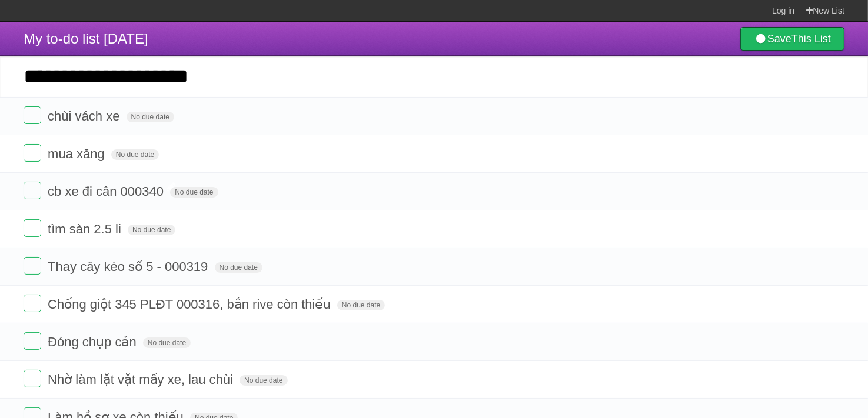 The height and width of the screenshot is (418, 868). Describe the element at coordinates (84, 116) in the screenshot. I see `span: chùi vách xe` at that location.